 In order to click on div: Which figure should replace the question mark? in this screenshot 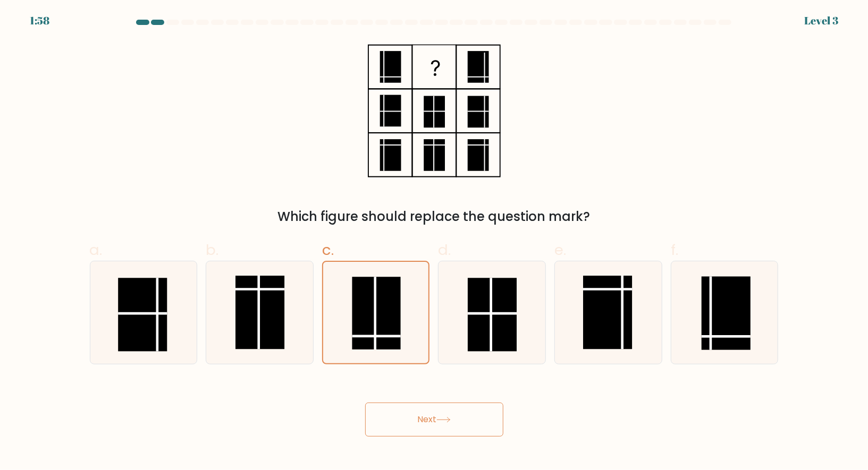, I will do `click(434, 217)`.